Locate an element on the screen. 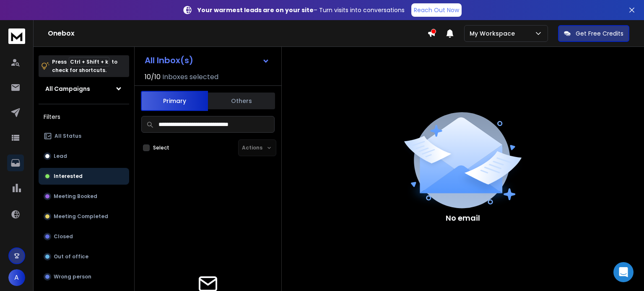 Image resolution: width=644 pixels, height=291 pixels. p: No email is located at coordinates (463, 218).